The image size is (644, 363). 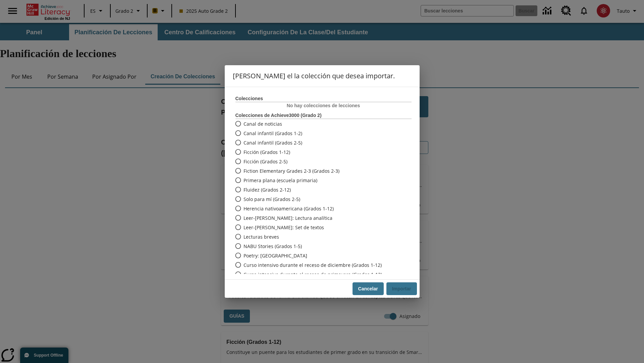 I want to click on span: Curso intensivo durante el receso de diciembre (Grados 1-12), so click(x=312, y=265).